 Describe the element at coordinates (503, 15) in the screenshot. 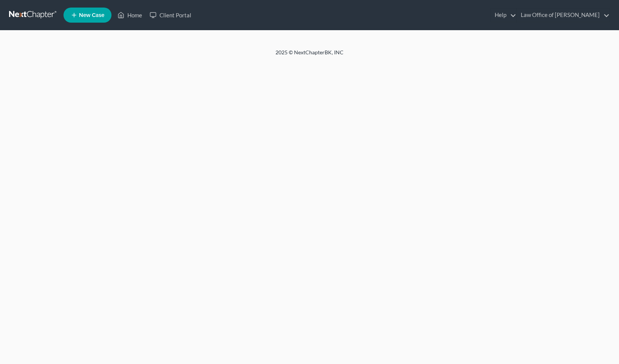

I see `a: Help` at that location.